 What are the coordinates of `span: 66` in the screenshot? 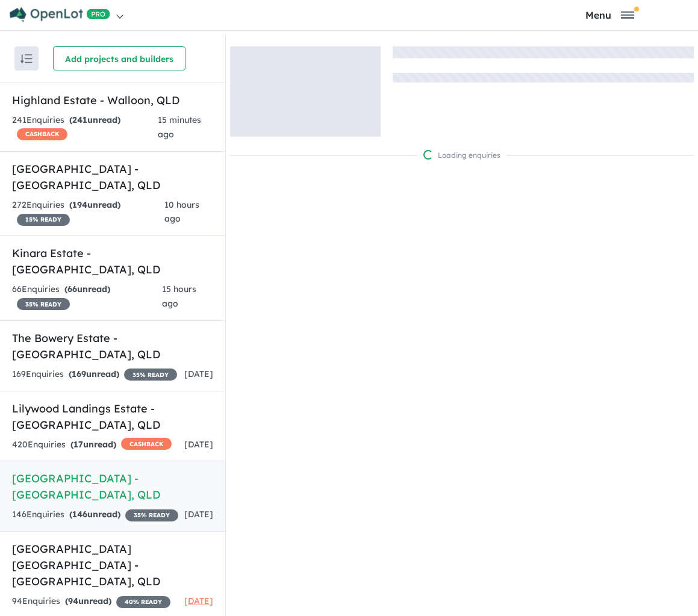 It's located at (72, 289).